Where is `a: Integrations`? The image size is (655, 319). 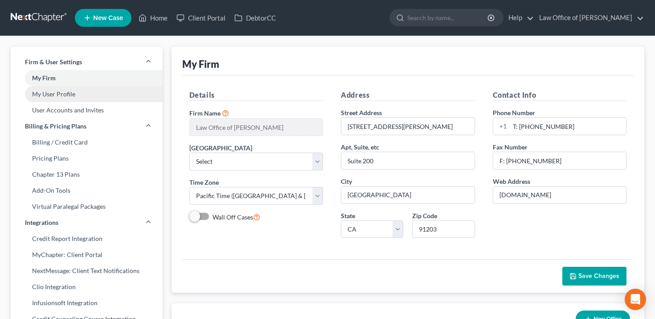 a: Integrations is located at coordinates (86, 222).